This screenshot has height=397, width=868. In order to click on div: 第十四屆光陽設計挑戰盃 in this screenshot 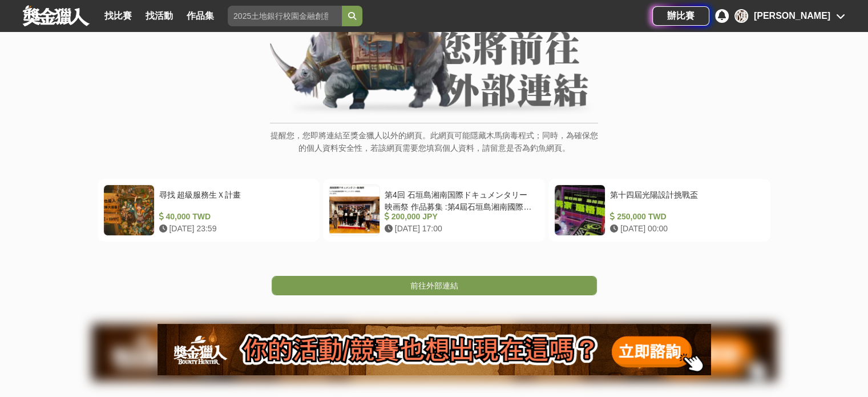, I will do `click(685, 200)`.